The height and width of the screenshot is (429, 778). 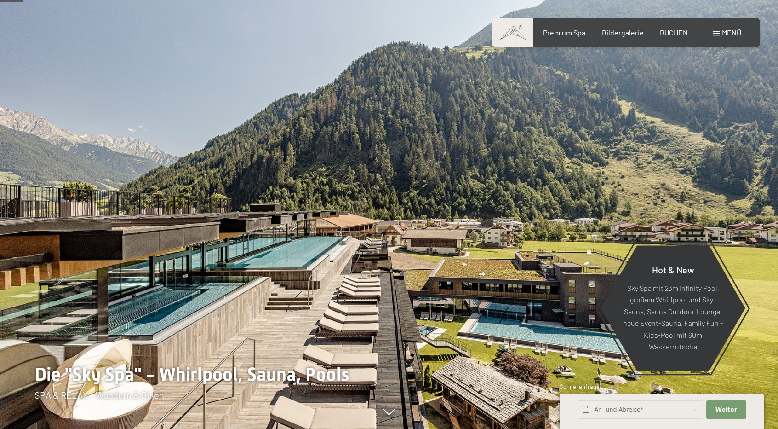 I want to click on span: Premium Spa, so click(x=565, y=32).